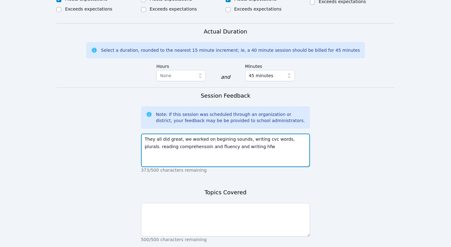  I want to click on div: and, so click(225, 77).